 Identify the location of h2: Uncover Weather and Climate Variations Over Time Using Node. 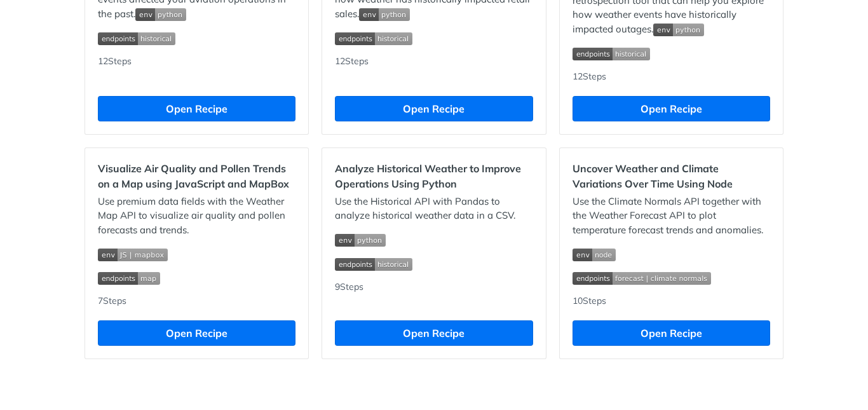
(672, 176).